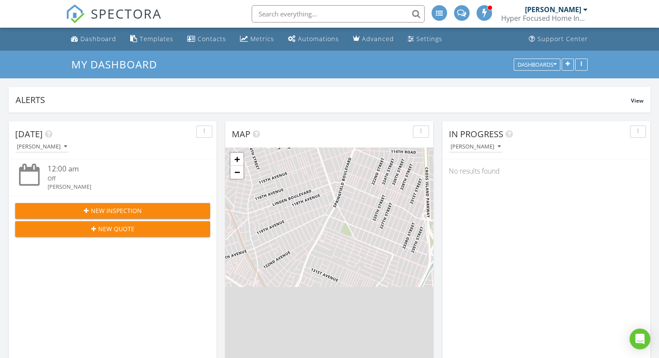 This screenshot has width=659, height=358. Describe the element at coordinates (558, 39) in the screenshot. I see `a: Support Center` at that location.